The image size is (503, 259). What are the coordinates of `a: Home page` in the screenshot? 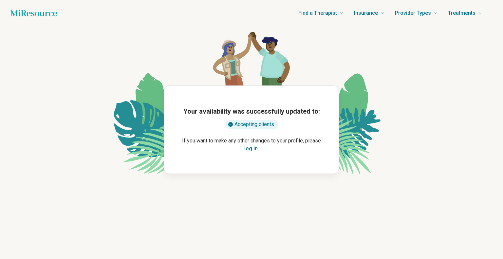 It's located at (34, 13).